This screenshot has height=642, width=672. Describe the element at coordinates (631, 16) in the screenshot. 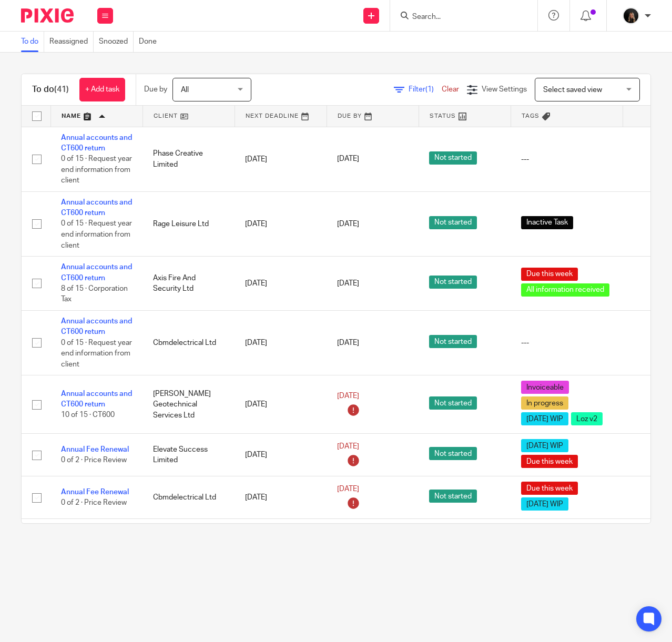

I see `img: 455A9867.jpg` at that location.